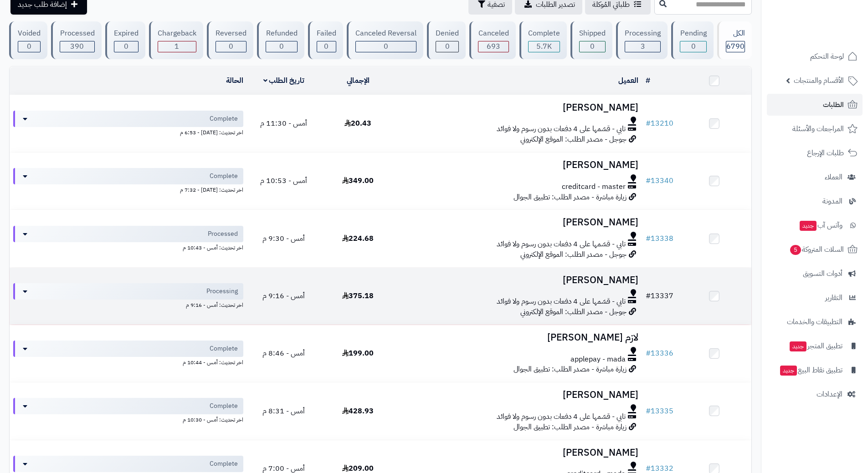 The height and width of the screenshot is (473, 868). What do you see at coordinates (544, 47) in the screenshot?
I see `span: 5.7K` at bounding box center [544, 47].